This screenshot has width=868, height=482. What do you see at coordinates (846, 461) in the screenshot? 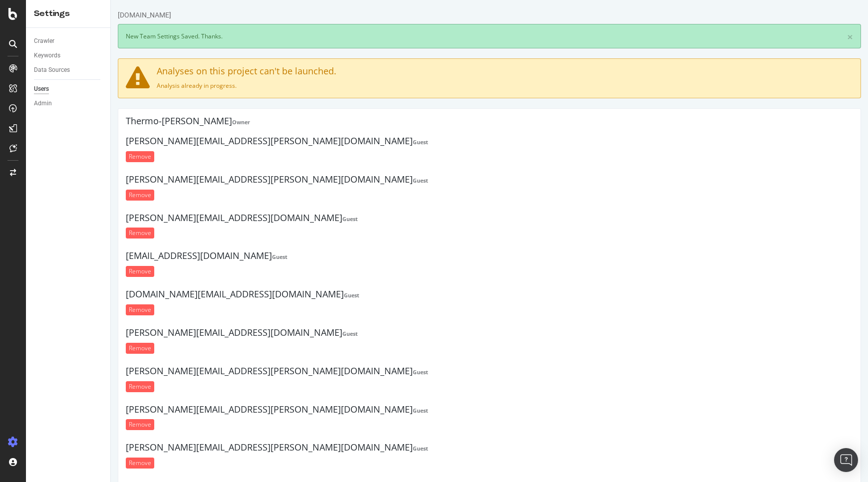
I see `div: Open Intercom Messenger` at bounding box center [846, 461].